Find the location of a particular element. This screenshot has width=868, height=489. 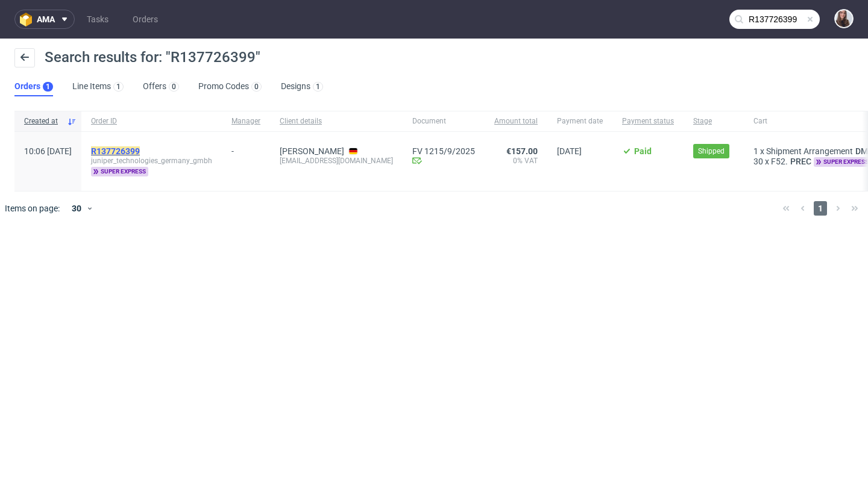

span: F52. is located at coordinates (779, 162).